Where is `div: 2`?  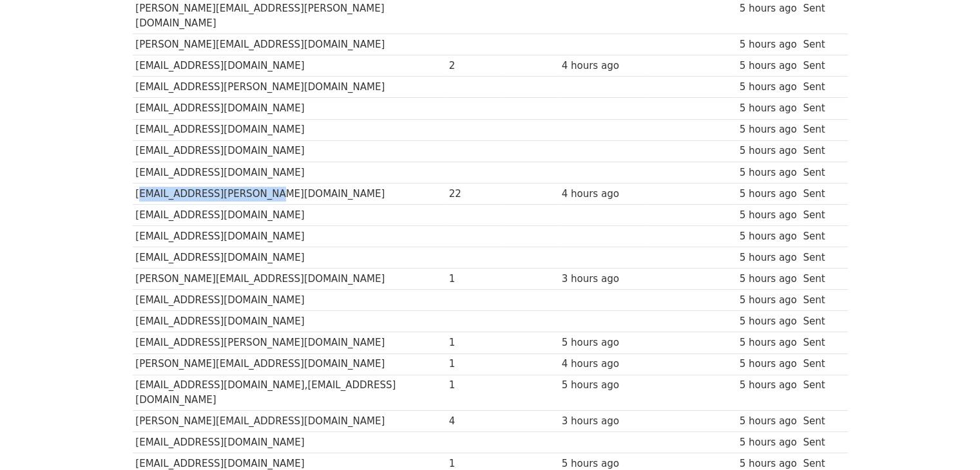 div: 2 is located at coordinates (474, 66).